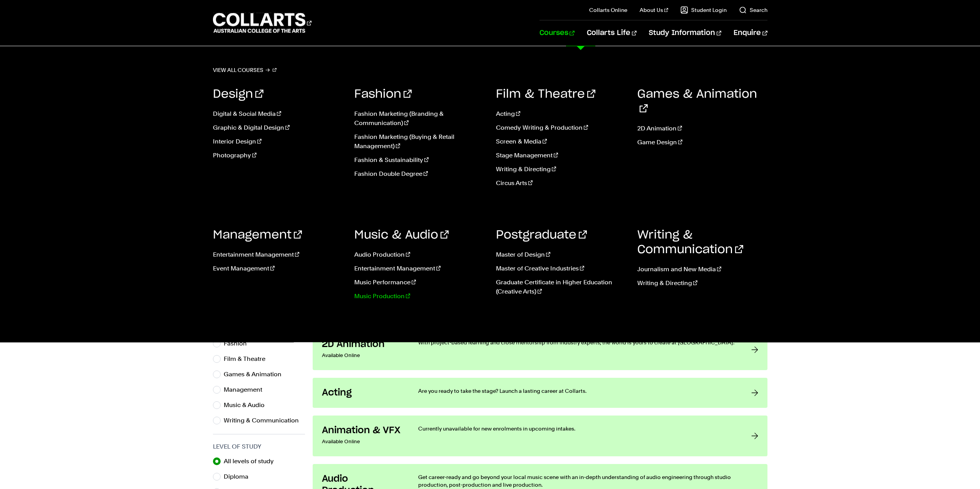 This screenshot has width=980, height=489. I want to click on a: Collarts Online, so click(608, 10).